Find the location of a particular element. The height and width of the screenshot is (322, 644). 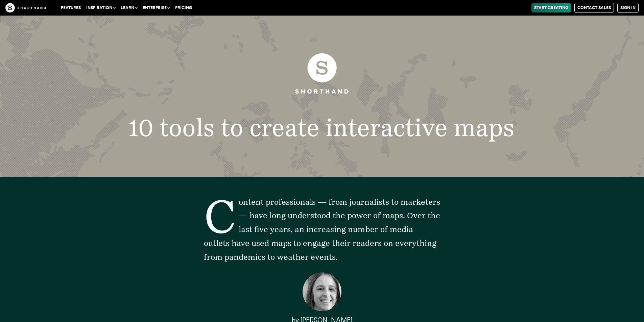

button: Enterprise is located at coordinates (156, 8).